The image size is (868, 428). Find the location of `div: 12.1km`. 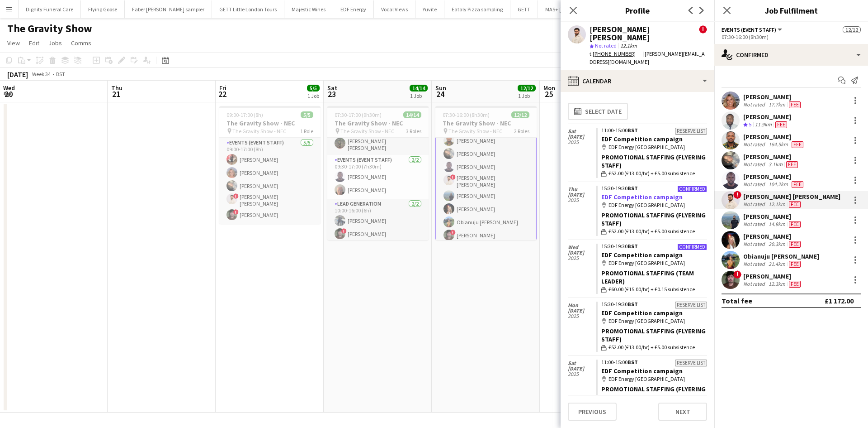

div: 12.1km is located at coordinates (777, 204).